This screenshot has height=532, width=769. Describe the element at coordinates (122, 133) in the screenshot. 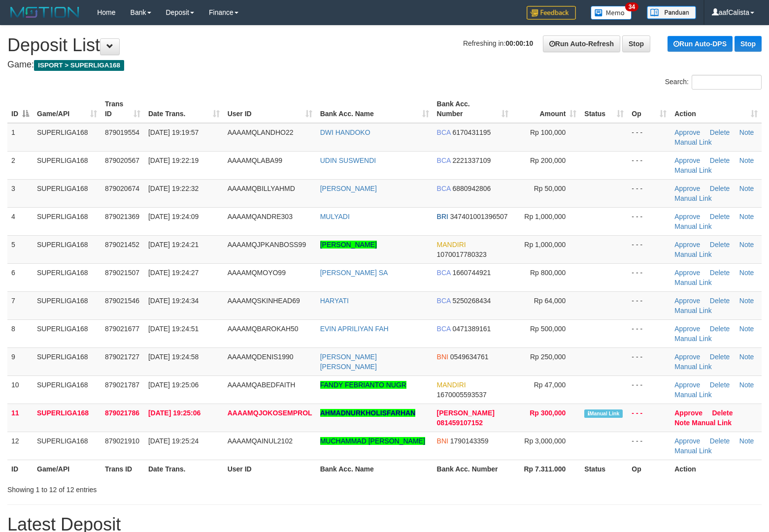

I see `span: 879019554` at that location.